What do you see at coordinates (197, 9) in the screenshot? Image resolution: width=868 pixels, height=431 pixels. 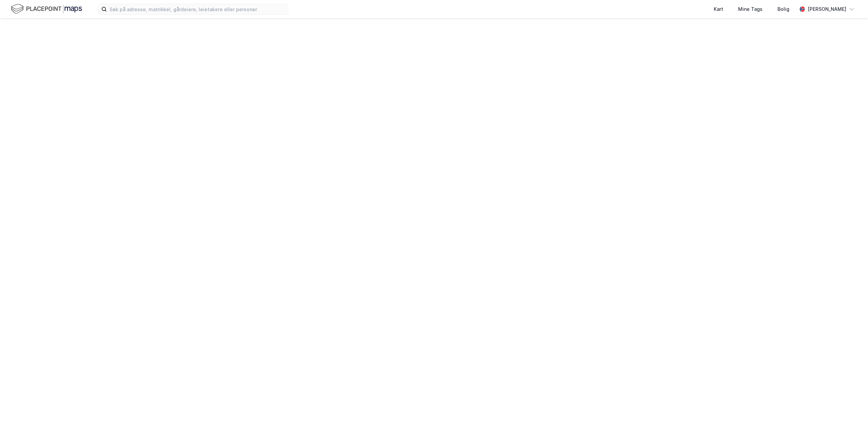 I see `input: Søk på adresse, matrikkel, gårdeiere, leietakere eller personer` at bounding box center [197, 9].